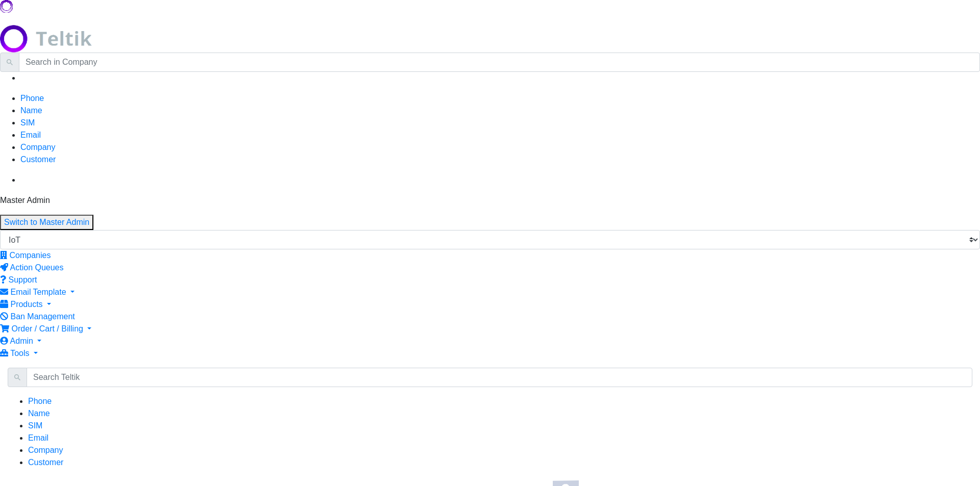  I want to click on span: Email Template, so click(38, 291).